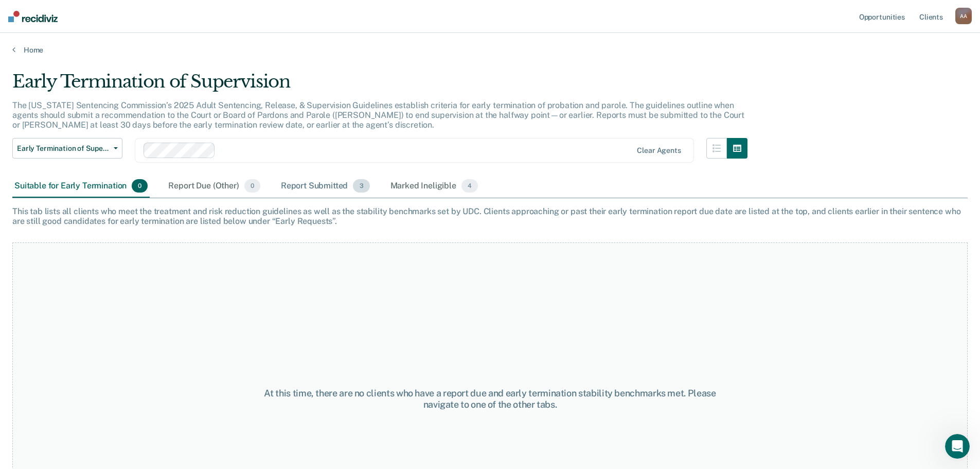 The width and height of the screenshot is (980, 469). What do you see at coordinates (490, 398) in the screenshot?
I see `div: At this time, there are no clients who have a report due and early termination stability benchmar...` at bounding box center [490, 398].